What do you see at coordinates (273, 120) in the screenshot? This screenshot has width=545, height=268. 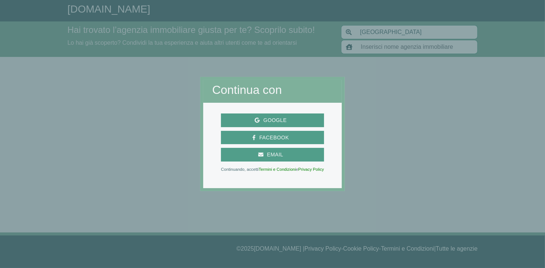 I see `button: Google` at bounding box center [273, 120].